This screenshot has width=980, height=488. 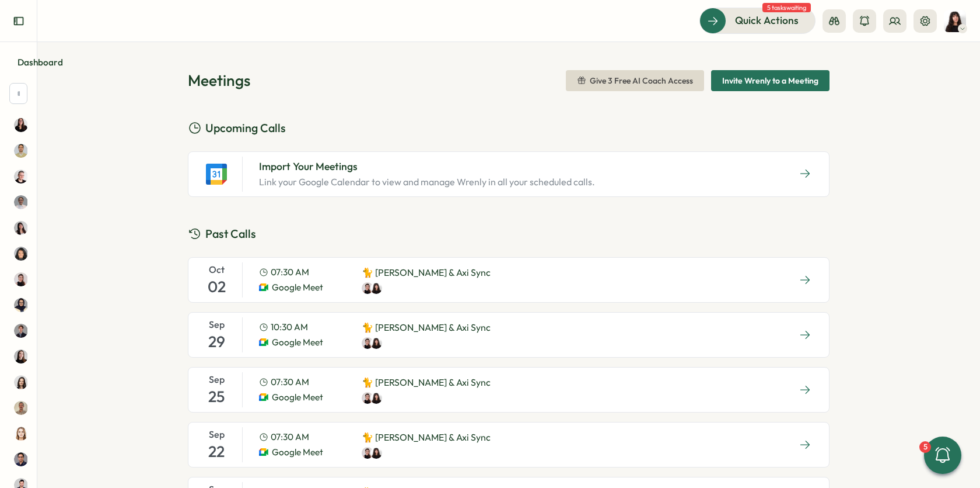 What do you see at coordinates (787, 7) in the screenshot?
I see `span: 5 tasks waiting` at bounding box center [787, 7].